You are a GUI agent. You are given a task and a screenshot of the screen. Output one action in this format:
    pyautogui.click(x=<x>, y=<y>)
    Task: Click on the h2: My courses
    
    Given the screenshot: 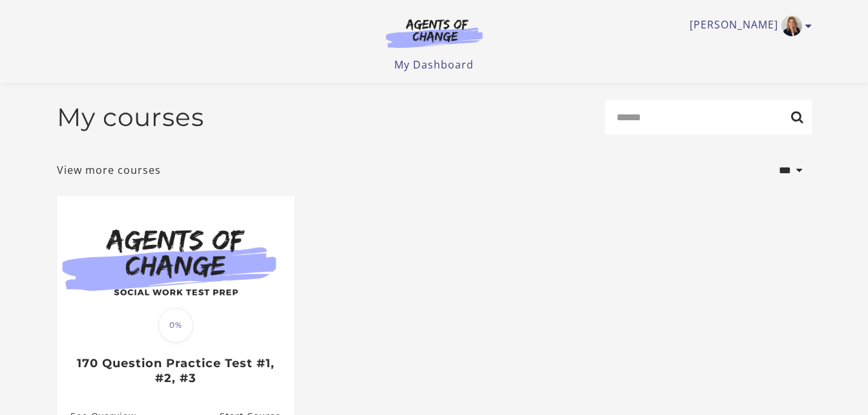 What is the action you would take?
    pyautogui.click(x=131, y=117)
    